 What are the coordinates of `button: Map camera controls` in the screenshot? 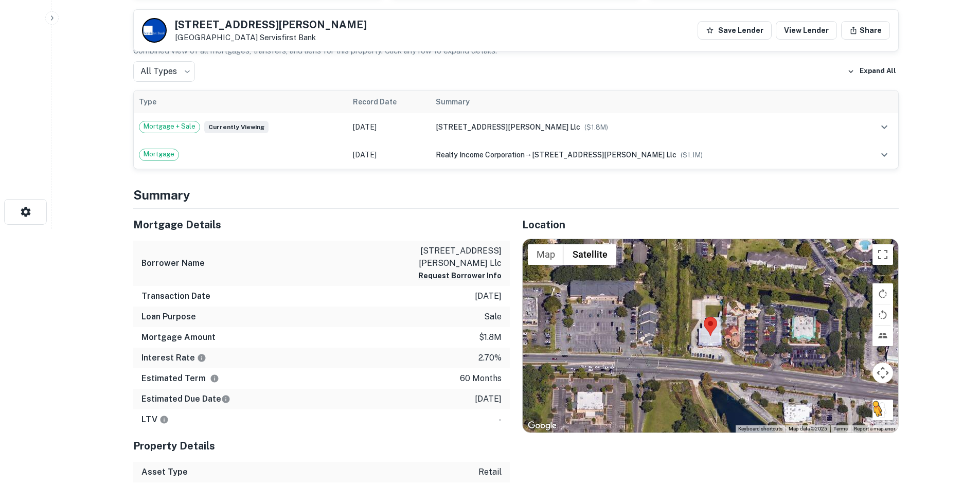 It's located at (883, 373).